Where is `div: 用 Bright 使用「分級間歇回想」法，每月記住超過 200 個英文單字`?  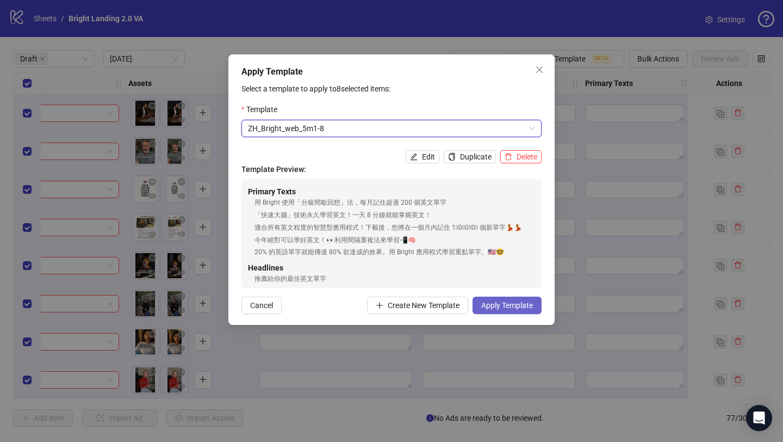 div: 用 Bright 使用「分級間歇回想」法，每月記住超過 200 個英文單字 is located at coordinates (395, 202).